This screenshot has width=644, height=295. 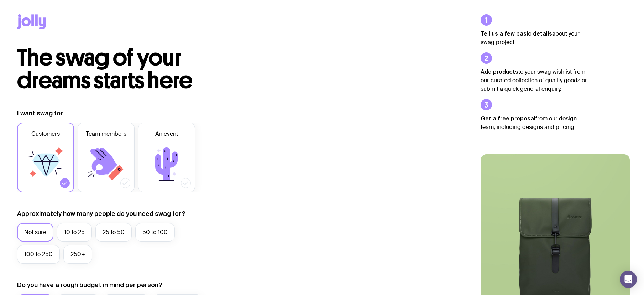 I want to click on strong: Tell us a few basic details, so click(x=516, y=34).